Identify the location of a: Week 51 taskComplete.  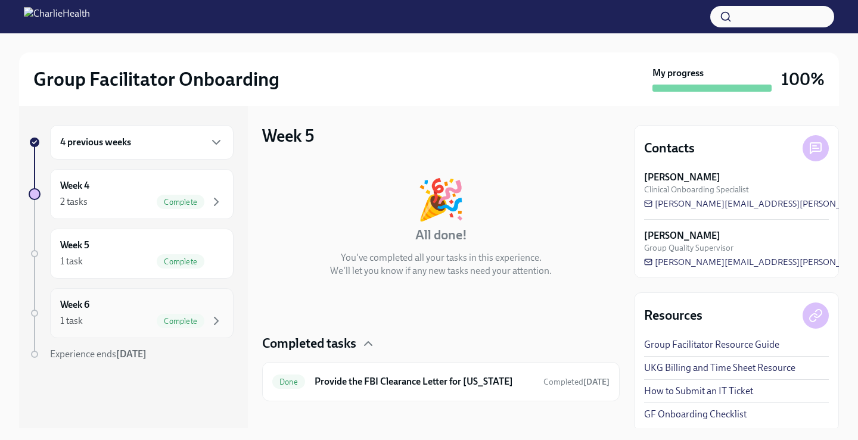
(131, 254).